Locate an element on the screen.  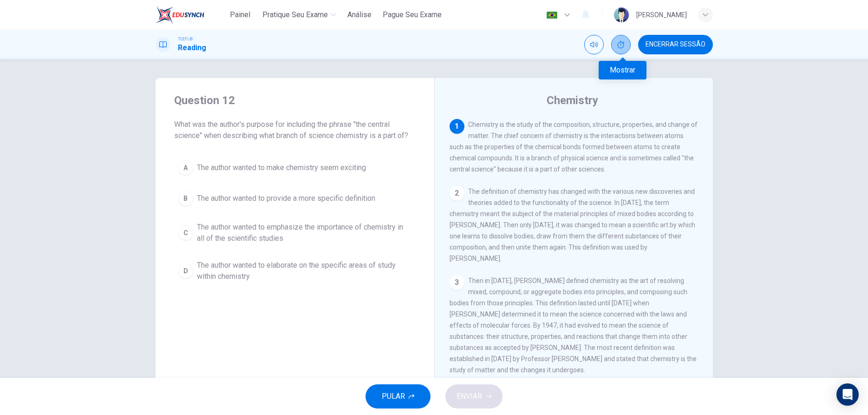
div: B is located at coordinates (186, 198).